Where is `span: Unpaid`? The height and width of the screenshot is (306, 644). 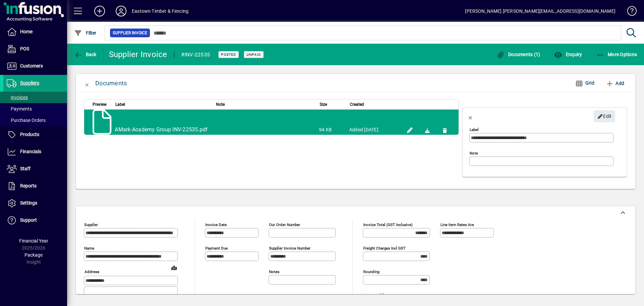 span: Unpaid is located at coordinates (254, 54).